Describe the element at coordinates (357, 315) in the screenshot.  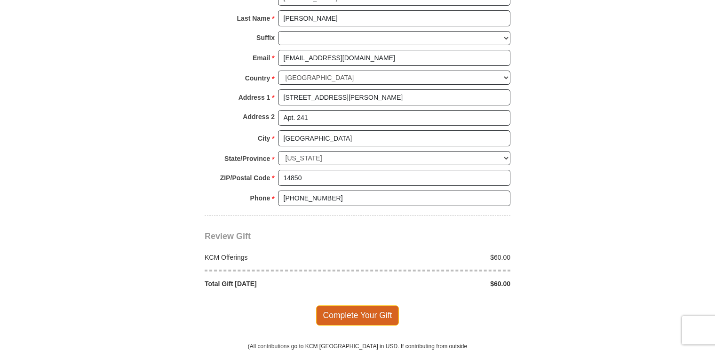
I see `span: Complete Your Gift` at that location.